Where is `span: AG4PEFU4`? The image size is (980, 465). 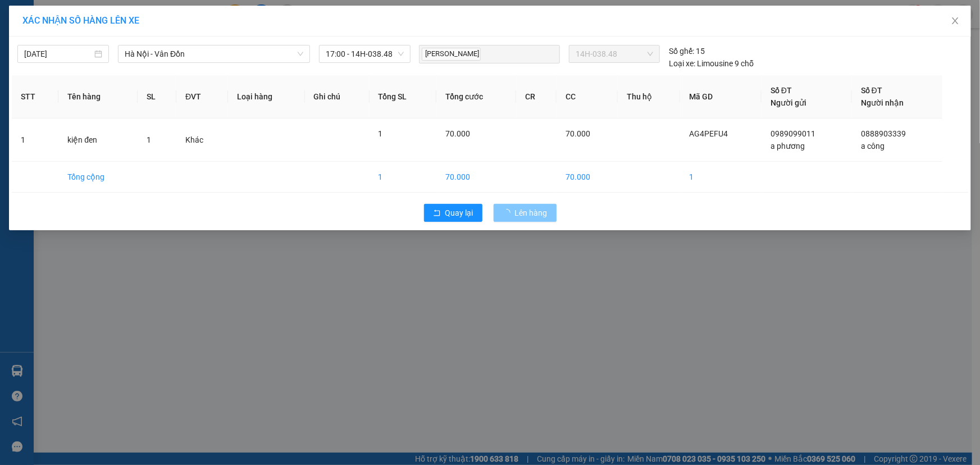
span: AG4PEFU4 is located at coordinates (708, 134).